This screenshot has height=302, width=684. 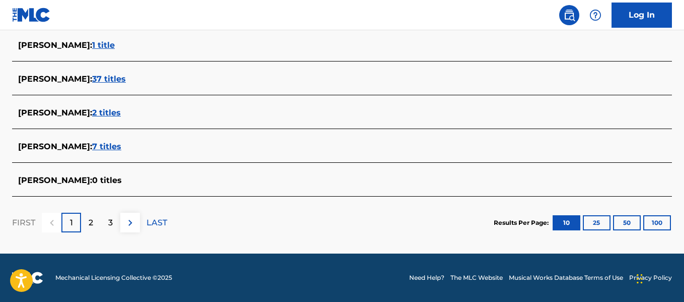 What do you see at coordinates (28, 277) in the screenshot?
I see `img: logo` at bounding box center [28, 277].